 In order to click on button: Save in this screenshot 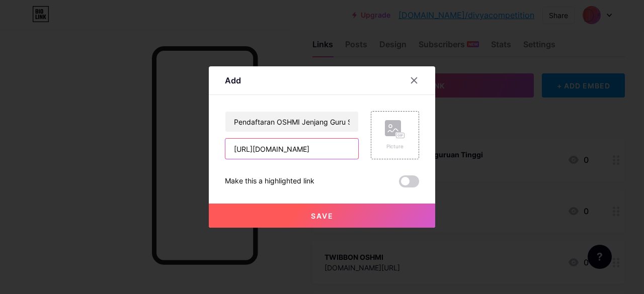, I will do `click(322, 215)`.